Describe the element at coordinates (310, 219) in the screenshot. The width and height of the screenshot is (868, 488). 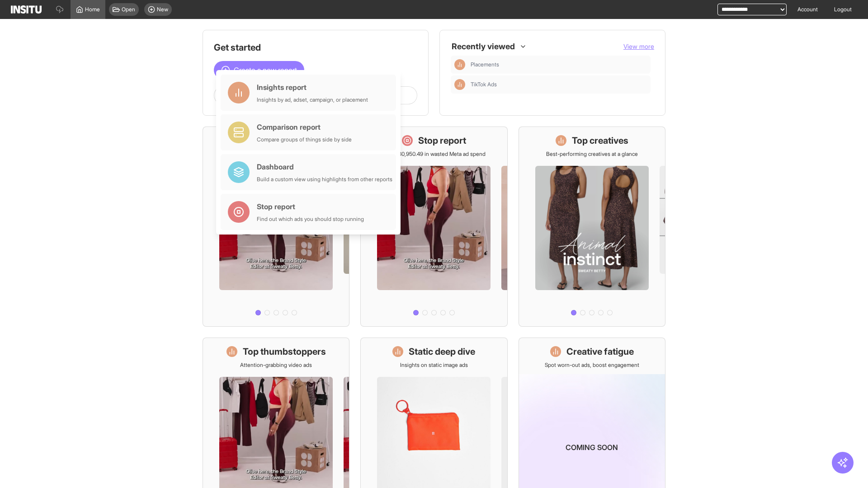
I see `div: Find out which ads you should stop running` at that location.